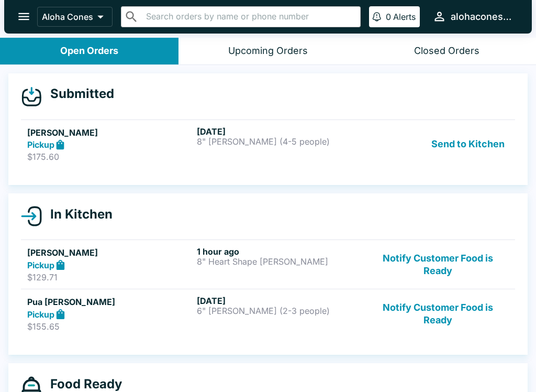 The height and width of the screenshot is (392, 536). Describe the element at coordinates (23, 16) in the screenshot. I see `button: open drawer` at that location.